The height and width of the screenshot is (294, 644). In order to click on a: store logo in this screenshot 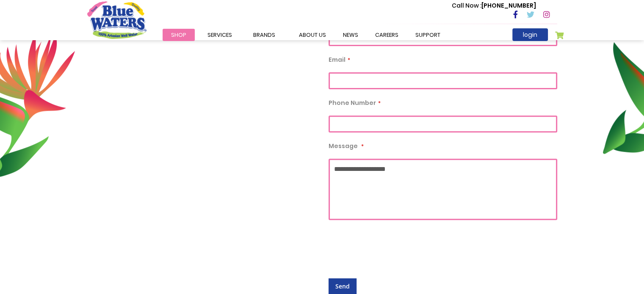, I will do `click(117, 20)`.